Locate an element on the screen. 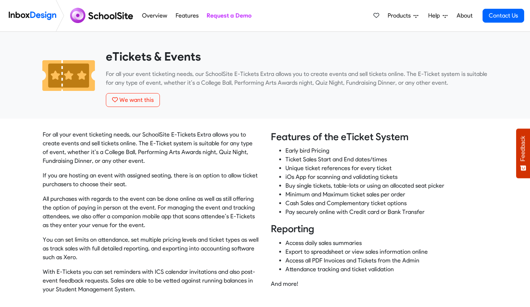 The image size is (530, 307). span: Help is located at coordinates (436, 16).